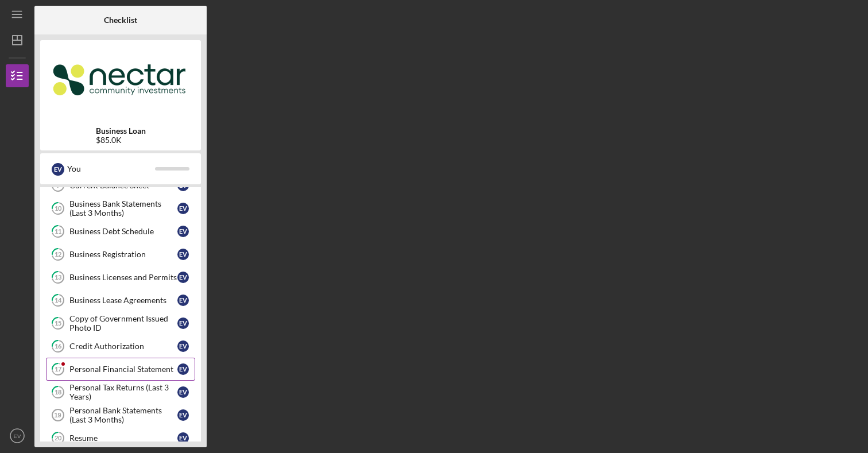 This screenshot has width=868, height=453. I want to click on div: Resume, so click(124, 438).